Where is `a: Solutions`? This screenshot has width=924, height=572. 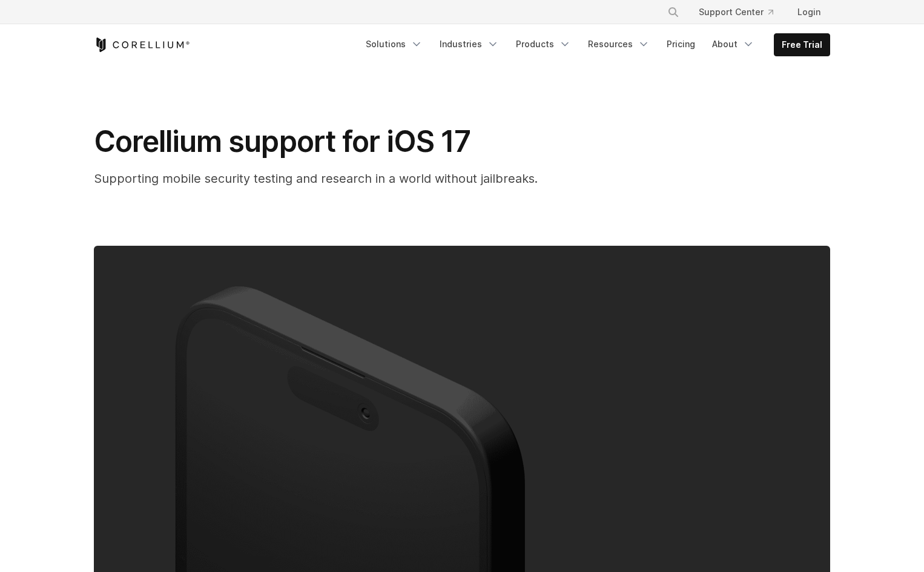
a: Solutions is located at coordinates (395, 44).